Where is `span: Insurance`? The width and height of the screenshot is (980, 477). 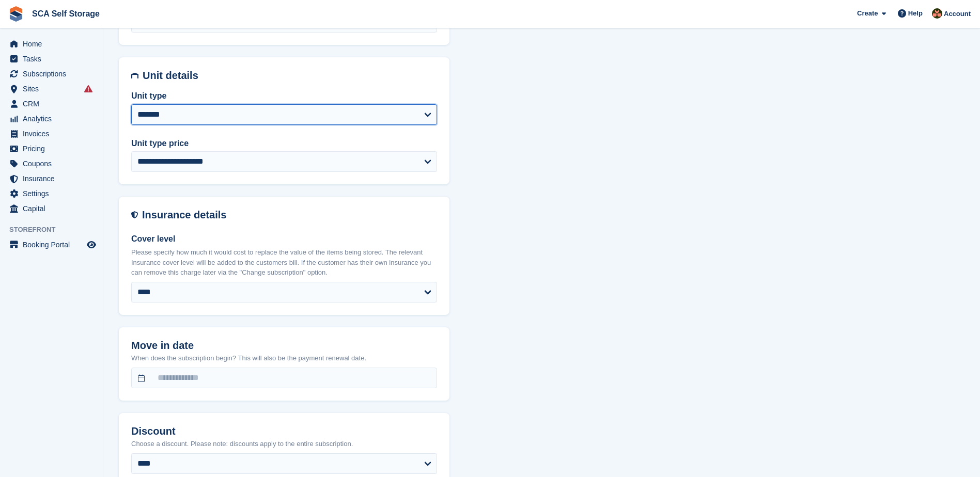 span: Insurance is located at coordinates (54, 179).